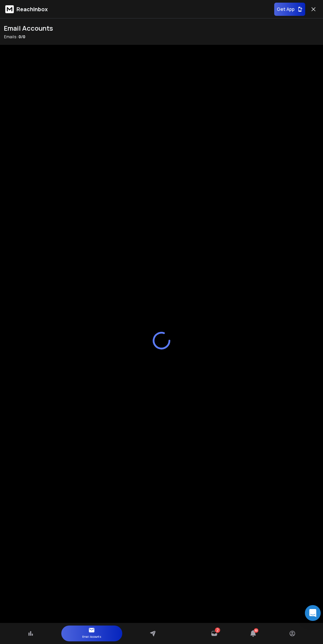 The width and height of the screenshot is (323, 644). I want to click on span: 2, so click(218, 630).